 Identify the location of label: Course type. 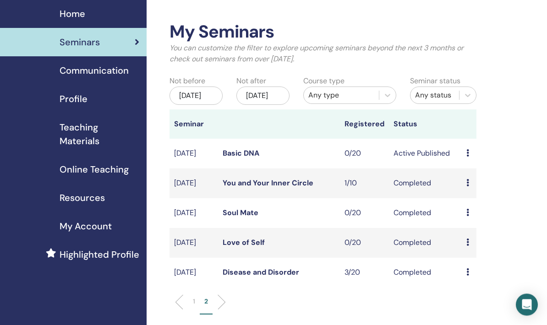
(324, 81).